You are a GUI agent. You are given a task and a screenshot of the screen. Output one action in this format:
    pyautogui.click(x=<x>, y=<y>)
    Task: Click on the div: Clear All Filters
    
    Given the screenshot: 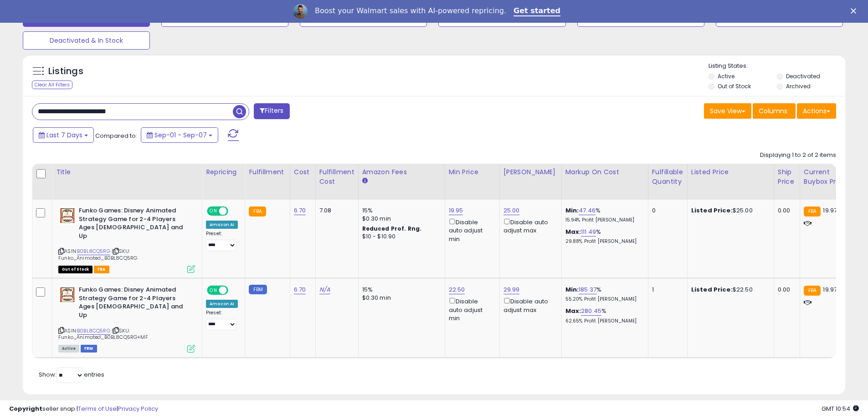 What is the action you would take?
    pyautogui.click(x=52, y=85)
    